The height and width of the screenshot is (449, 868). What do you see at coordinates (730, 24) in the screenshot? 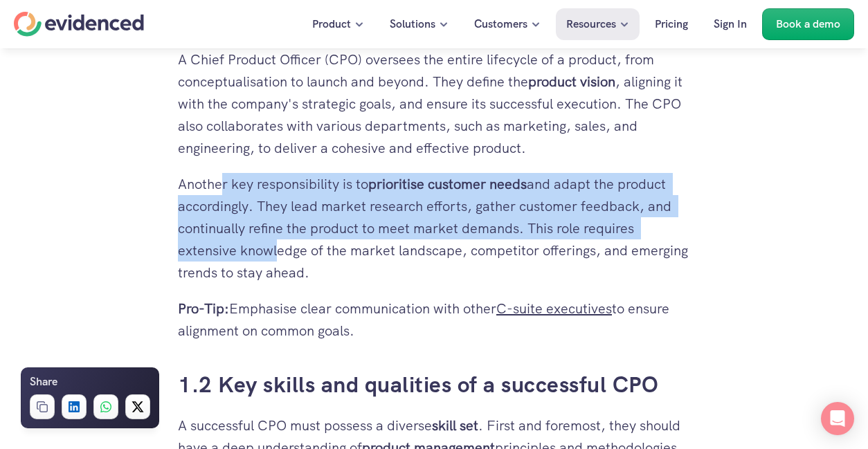
I see `a: Sign In` at bounding box center [730, 24].